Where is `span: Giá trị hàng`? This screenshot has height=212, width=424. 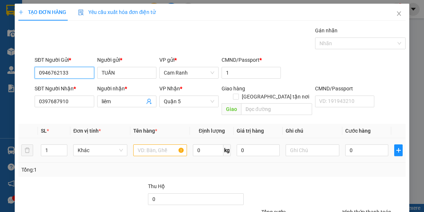 span: Giá trị hàng is located at coordinates (250, 131).